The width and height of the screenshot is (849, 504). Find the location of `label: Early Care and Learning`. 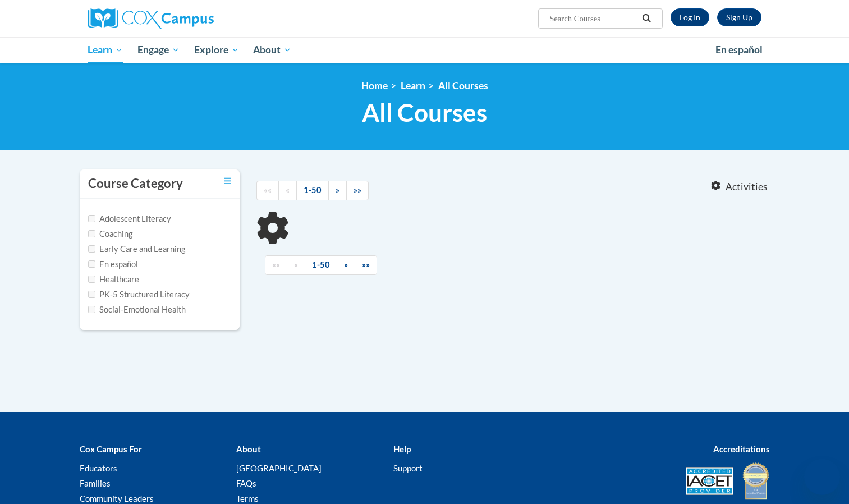

label: Early Care and Learning is located at coordinates (136, 249).